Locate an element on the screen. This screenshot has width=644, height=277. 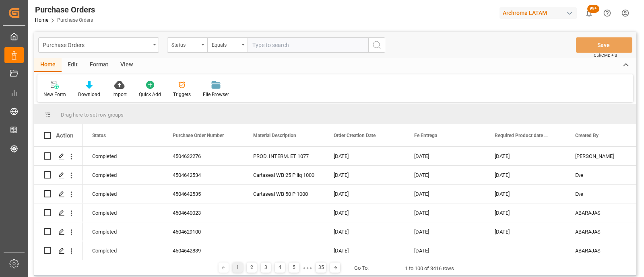
div: Triggers is located at coordinates (182, 94).